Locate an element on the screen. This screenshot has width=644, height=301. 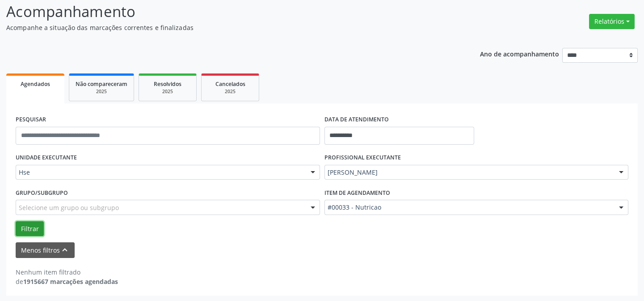
span: Hse is located at coordinates (160, 173).